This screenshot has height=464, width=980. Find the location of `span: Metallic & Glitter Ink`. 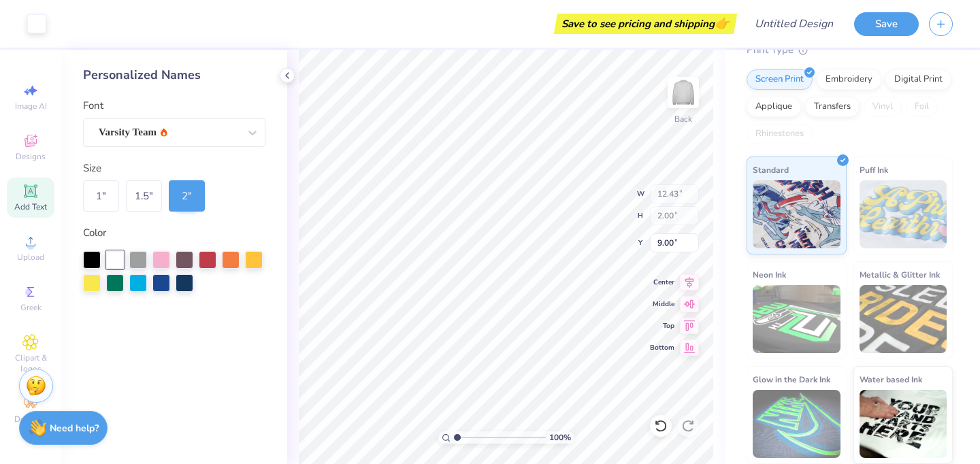

span: Metallic & Glitter Ink is located at coordinates (899, 275).